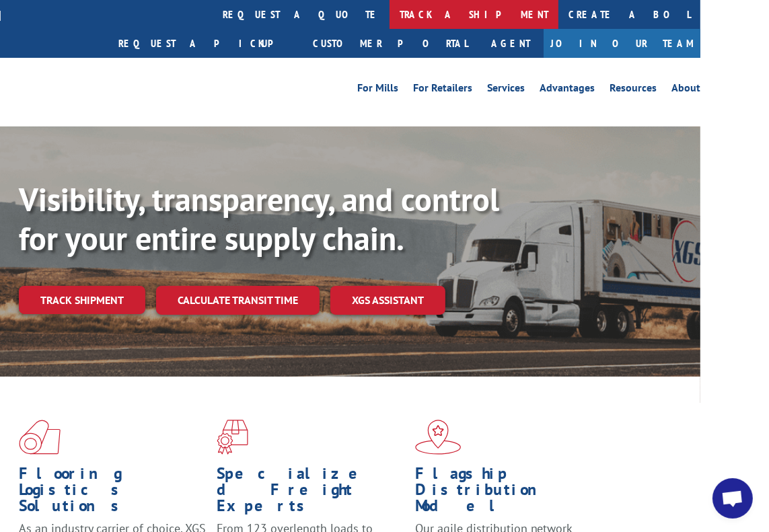 This screenshot has height=532, width=769. Describe the element at coordinates (388, 300) in the screenshot. I see `a: XGS ASSISTANT` at that location.